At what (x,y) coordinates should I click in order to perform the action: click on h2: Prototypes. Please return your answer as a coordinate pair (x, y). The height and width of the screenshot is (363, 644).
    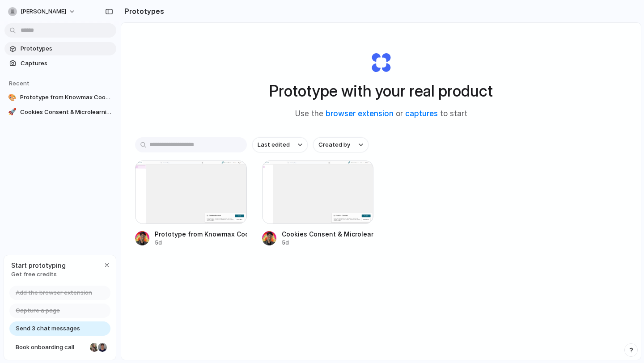
    Looking at the image, I should click on (142, 11).